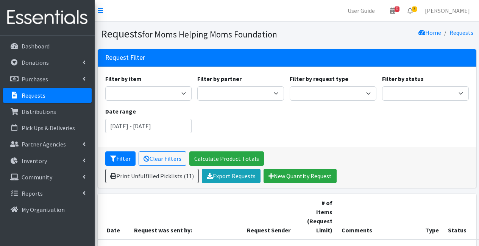 This screenshot has width=479, height=246. What do you see at coordinates (114, 217) in the screenshot?
I see `th: Date` at bounding box center [114, 217].